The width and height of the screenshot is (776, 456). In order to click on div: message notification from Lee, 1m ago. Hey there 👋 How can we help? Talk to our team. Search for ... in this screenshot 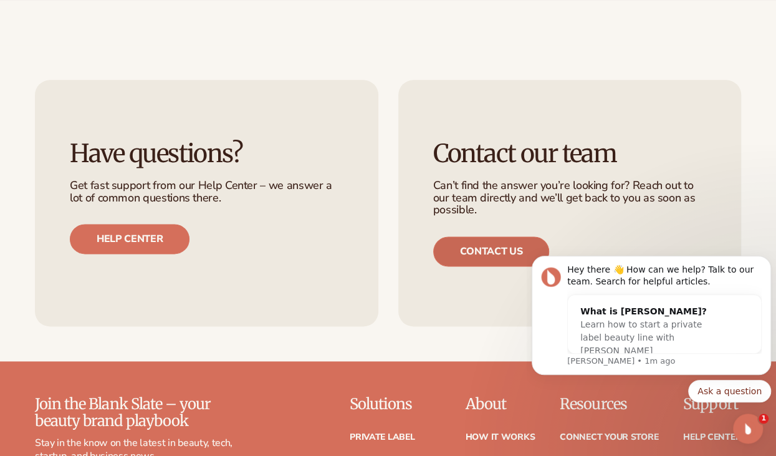, I will do `click(125, 70)`.